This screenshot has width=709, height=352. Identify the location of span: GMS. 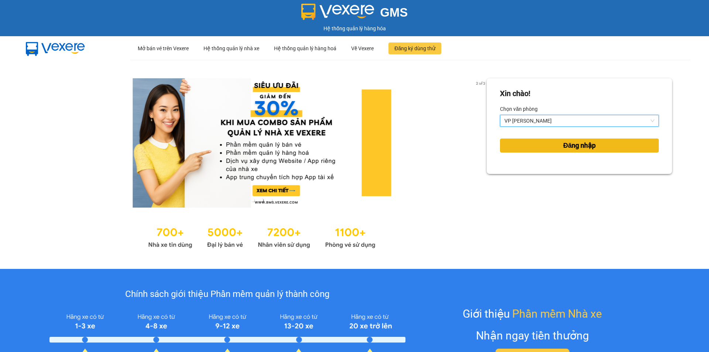
(393, 12).